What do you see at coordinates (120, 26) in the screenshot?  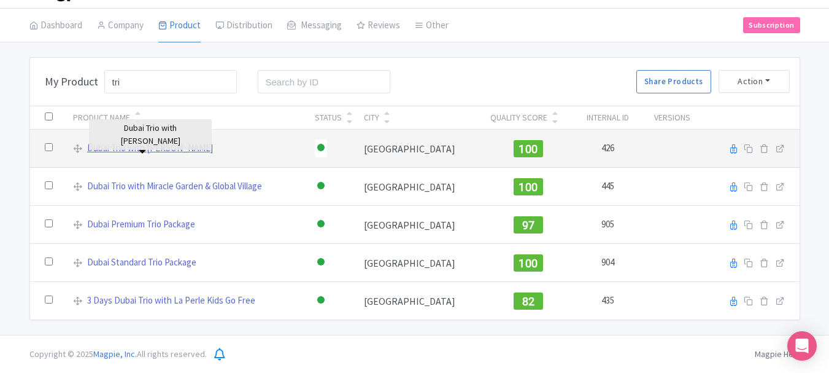 I see `a: Company` at bounding box center [120, 26].